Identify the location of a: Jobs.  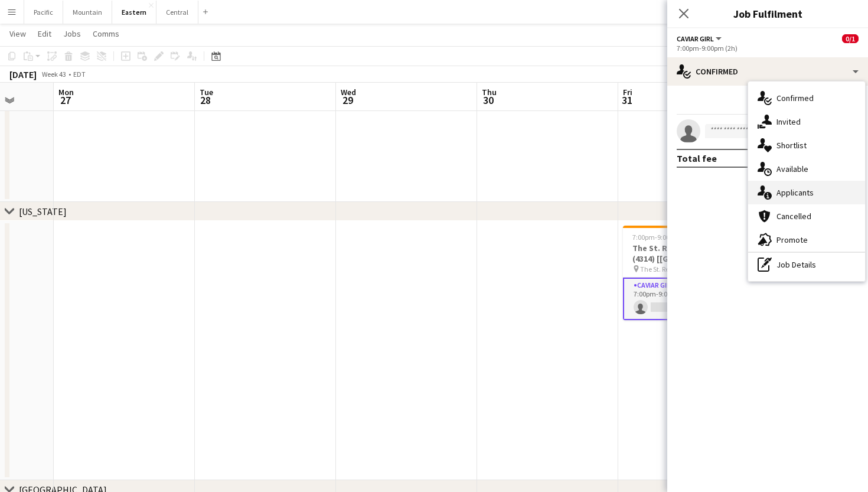
(72, 33).